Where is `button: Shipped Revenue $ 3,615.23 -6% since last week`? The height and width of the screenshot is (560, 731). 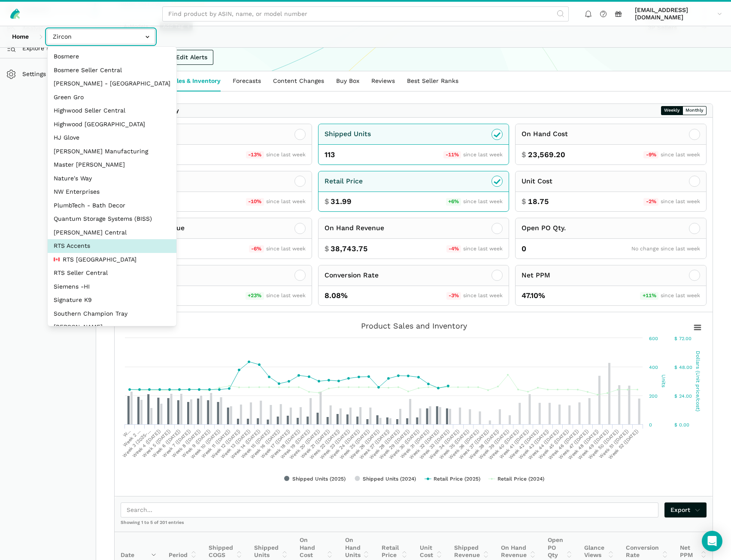
button: Shipped Revenue $ 3,615.23 -6% since last week is located at coordinates (216, 238).